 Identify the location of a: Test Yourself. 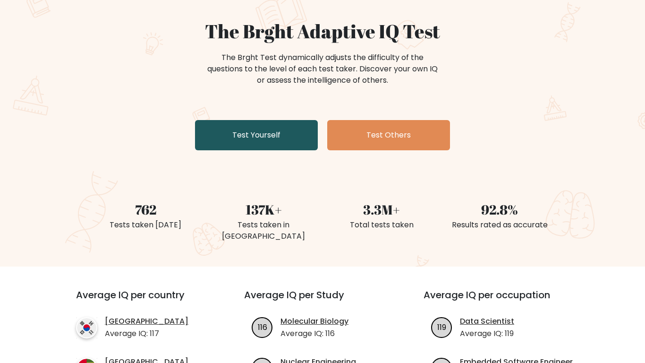
(257, 135).